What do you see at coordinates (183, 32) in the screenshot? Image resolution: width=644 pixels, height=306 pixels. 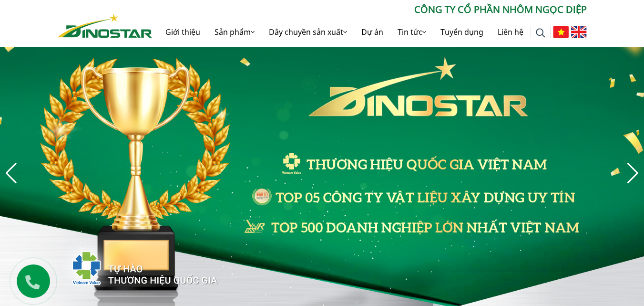 I see `a: Giới thiệu` at bounding box center [183, 32].